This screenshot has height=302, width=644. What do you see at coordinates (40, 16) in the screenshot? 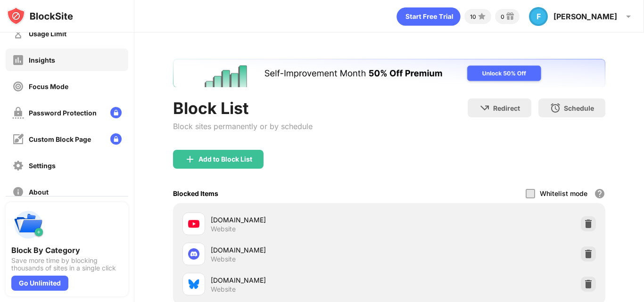
I see `img: logo-blocksite.svg` at bounding box center [40, 16].